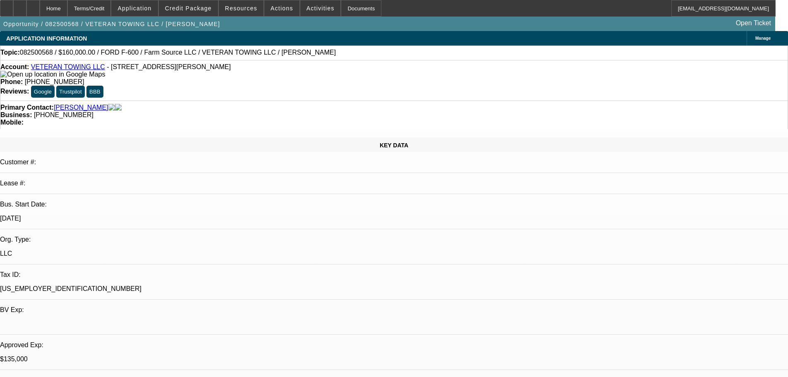  What do you see at coordinates (27, 108) in the screenshot?
I see `strong: Primary Contact:` at bounding box center [27, 108].